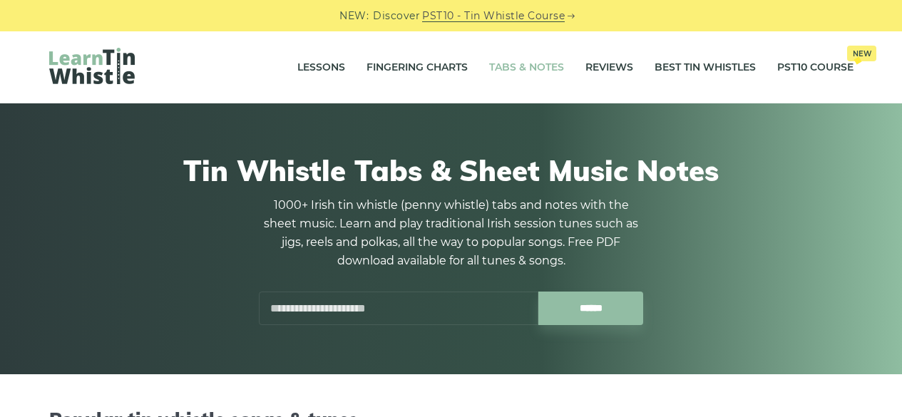 The width and height of the screenshot is (902, 417). What do you see at coordinates (417, 68) in the screenshot?
I see `a: Fingering Charts` at bounding box center [417, 68].